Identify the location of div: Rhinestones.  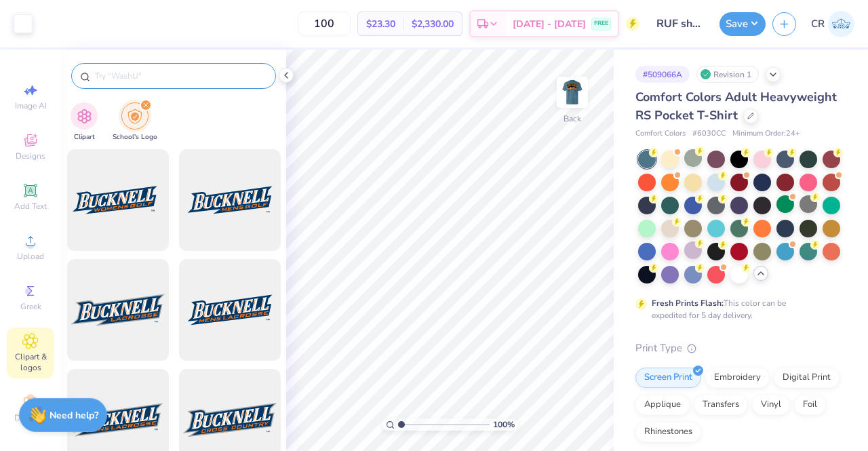
(667, 432).